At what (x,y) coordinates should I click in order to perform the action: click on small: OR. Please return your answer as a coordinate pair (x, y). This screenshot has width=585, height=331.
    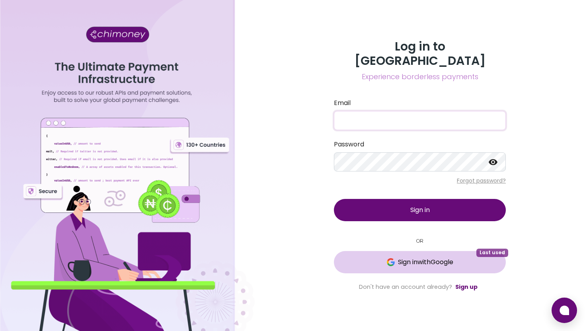
    Looking at the image, I should click on (420, 241).